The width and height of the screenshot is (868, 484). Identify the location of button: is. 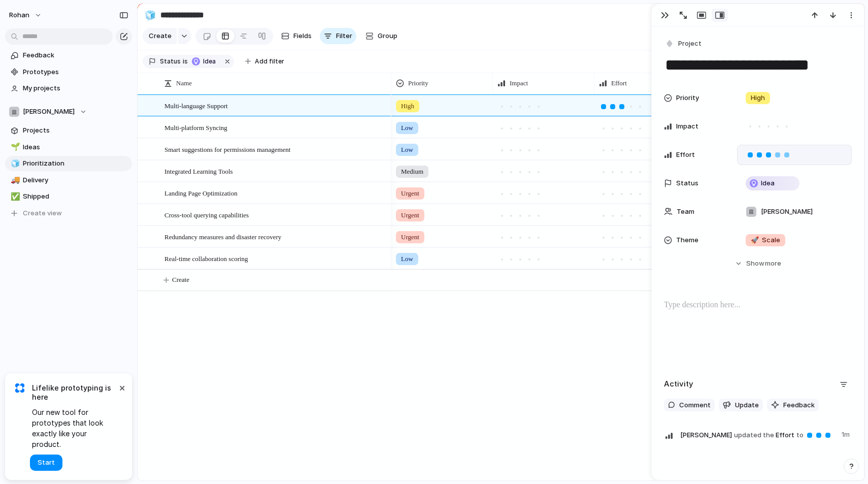
(186, 61).